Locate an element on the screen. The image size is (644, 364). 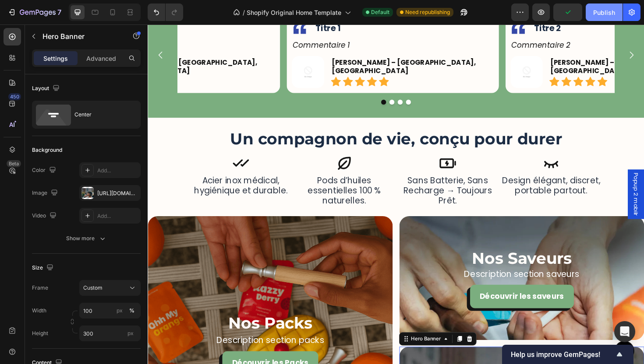
p: Description section saveurs is located at coordinates (396, 264).